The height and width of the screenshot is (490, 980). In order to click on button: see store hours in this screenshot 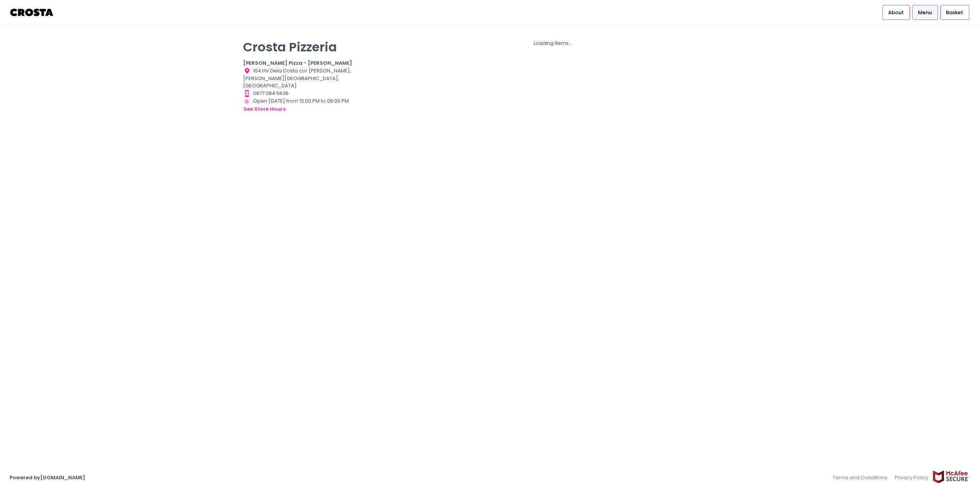, I will do `click(264, 110)`.